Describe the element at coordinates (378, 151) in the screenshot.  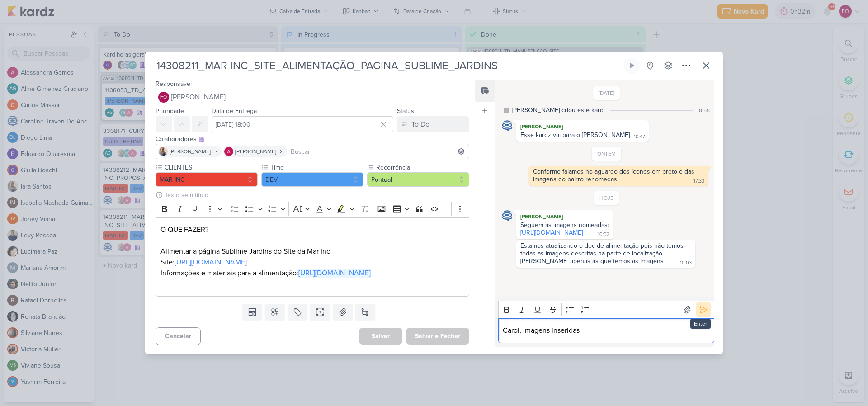
I see `input: Buscar` at that location.